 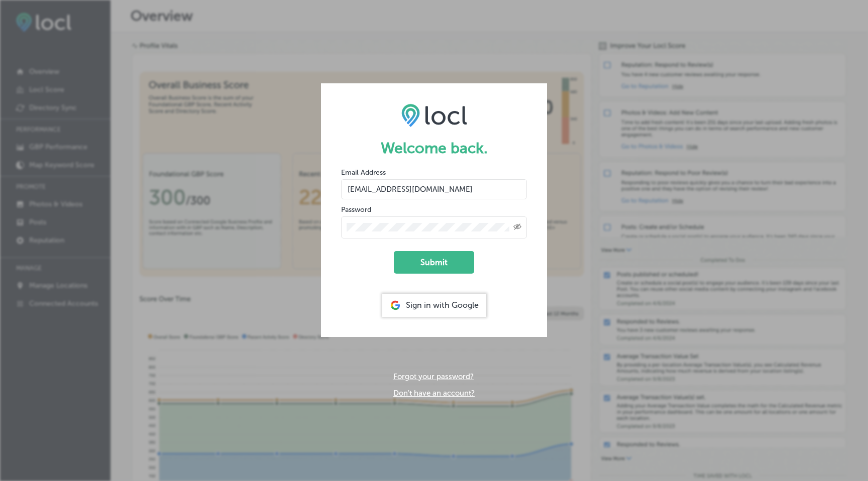 What do you see at coordinates (434, 115) in the screenshot?
I see `img: LOCL logo` at bounding box center [434, 115].